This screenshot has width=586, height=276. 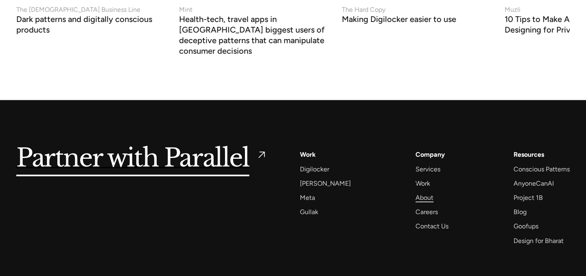 What do you see at coordinates (133, 158) in the screenshot?
I see `h5: Partner with Parallel` at bounding box center [133, 158].